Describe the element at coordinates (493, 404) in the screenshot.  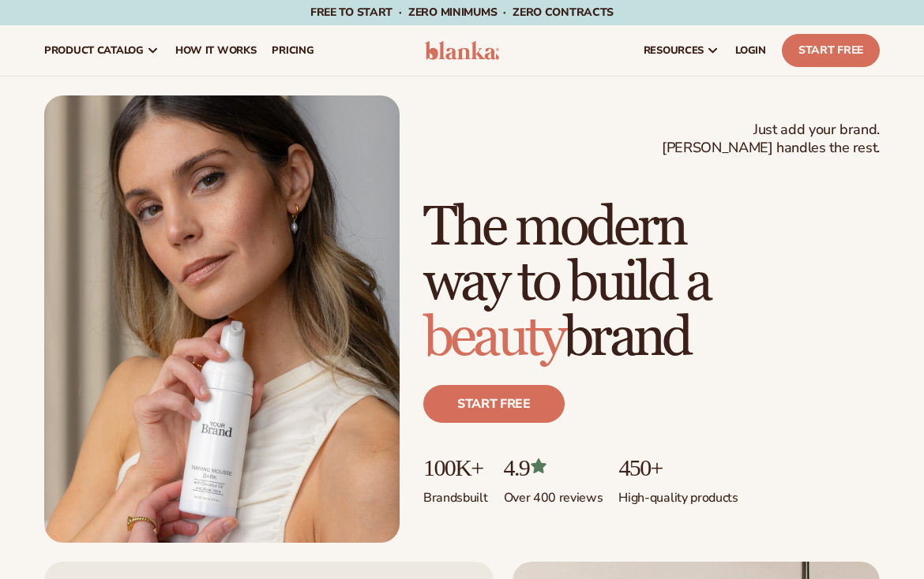
I see `a: Start free` at that location.